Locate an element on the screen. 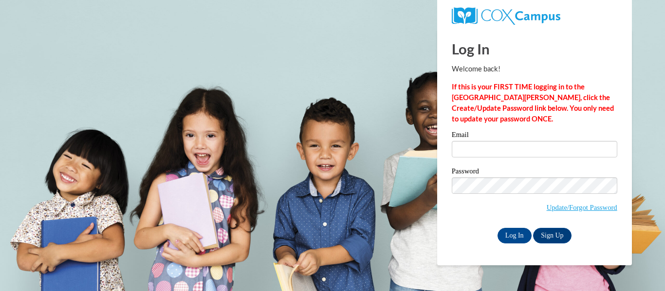 The height and width of the screenshot is (291, 665). input: Log In is located at coordinates (514, 236).